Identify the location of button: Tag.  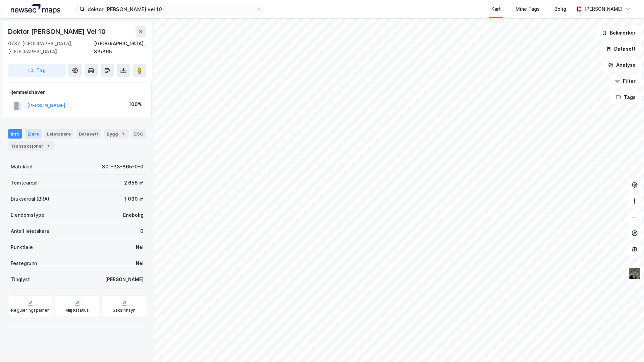
(37, 70).